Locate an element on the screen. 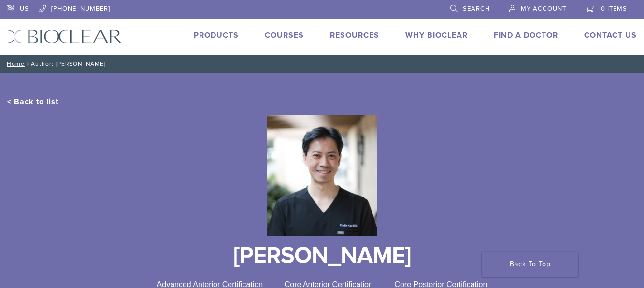  a: Find A Doctor is located at coordinates (525, 36).